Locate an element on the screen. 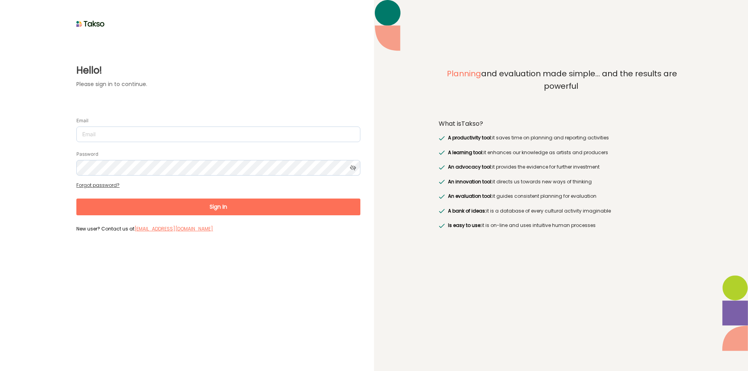 The image size is (748, 371). a: Forgot password? is located at coordinates (98, 185).